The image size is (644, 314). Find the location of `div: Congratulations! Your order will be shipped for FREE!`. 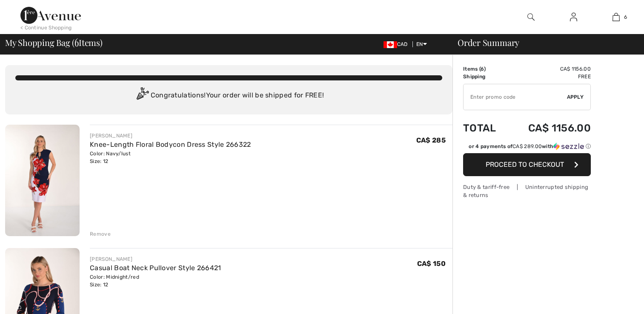

div: Congratulations! Your order will be shipped for FREE! is located at coordinates (228, 96).